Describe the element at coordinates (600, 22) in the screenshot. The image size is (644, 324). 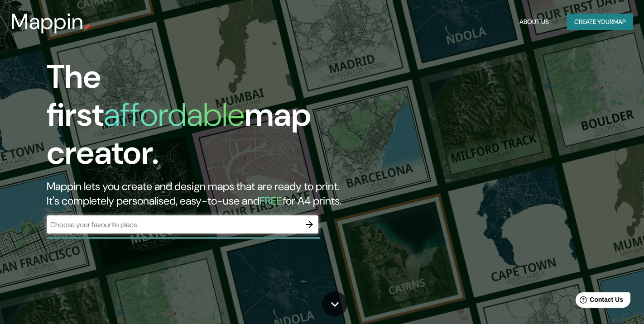
I see `button: Create yourmap` at that location.